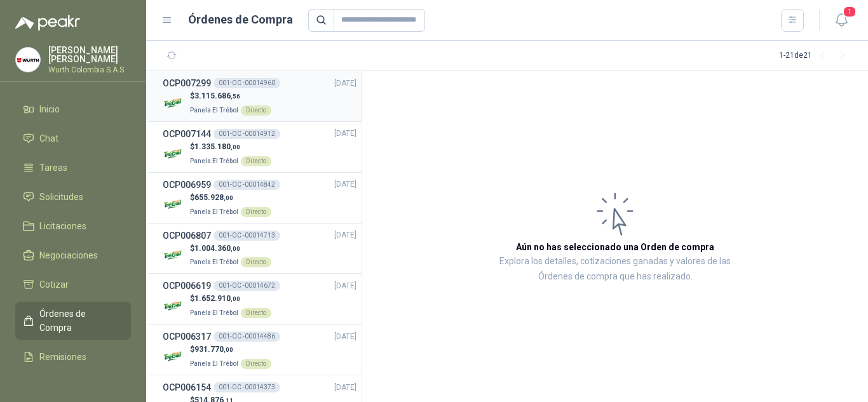 This screenshot has height=402, width=868. I want to click on div: 001-OC -00014912, so click(247, 134).